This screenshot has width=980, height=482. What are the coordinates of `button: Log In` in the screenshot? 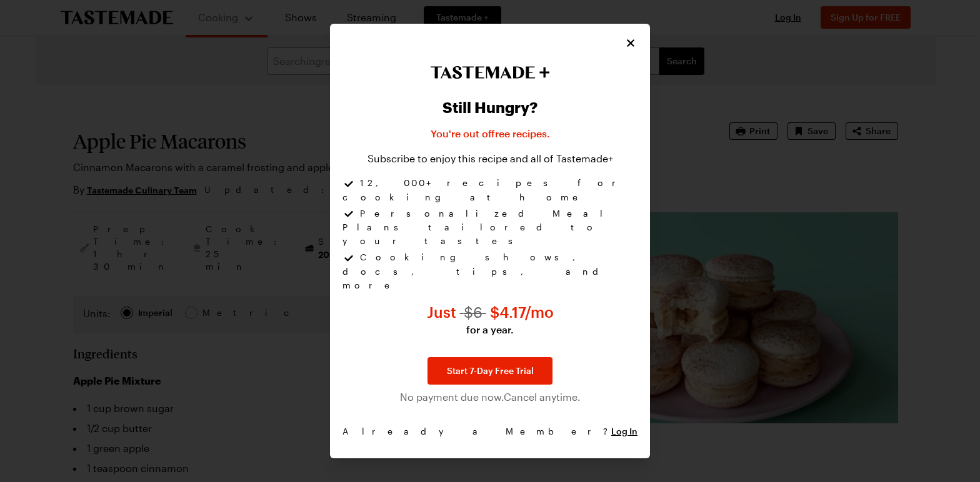 It's located at (625, 431).